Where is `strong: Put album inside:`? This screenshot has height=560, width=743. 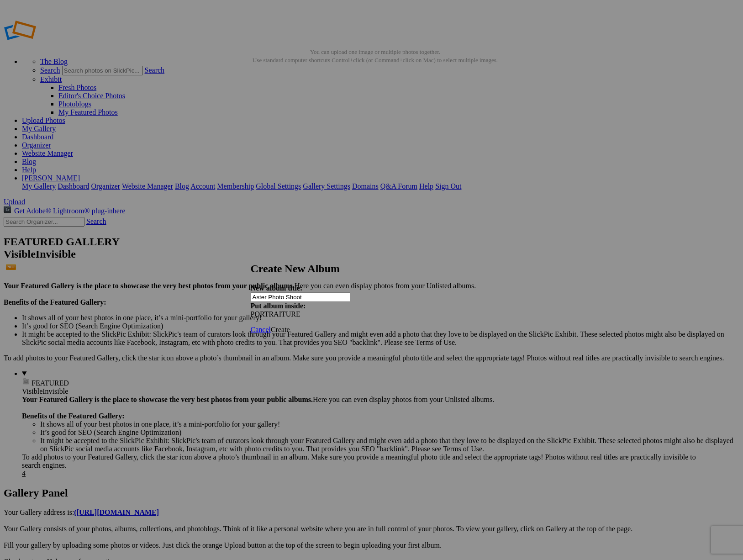
strong: Put album inside: is located at coordinates (278, 306).